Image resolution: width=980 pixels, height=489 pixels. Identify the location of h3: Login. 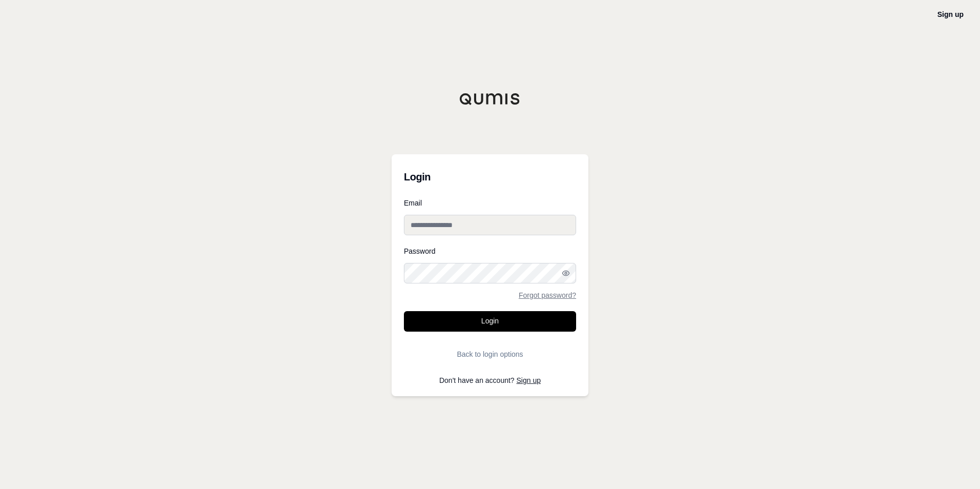
(490, 177).